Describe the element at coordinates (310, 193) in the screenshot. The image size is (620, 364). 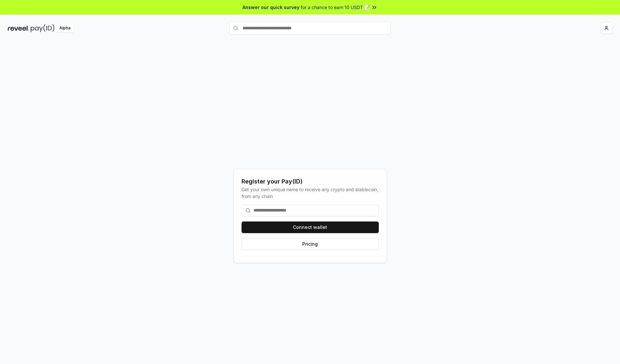
I see `div: Get your own unique name to receive any crypto and stablecoin, from any chain` at that location.